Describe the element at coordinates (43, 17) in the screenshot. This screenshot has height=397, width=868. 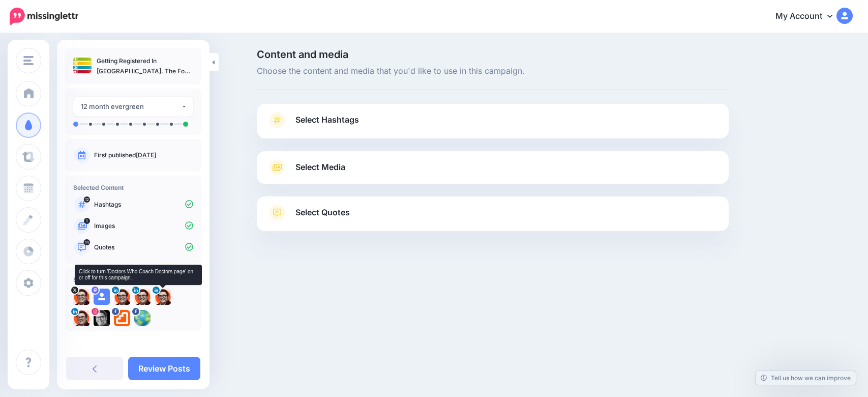
I see `img: Missinglettr` at that location.